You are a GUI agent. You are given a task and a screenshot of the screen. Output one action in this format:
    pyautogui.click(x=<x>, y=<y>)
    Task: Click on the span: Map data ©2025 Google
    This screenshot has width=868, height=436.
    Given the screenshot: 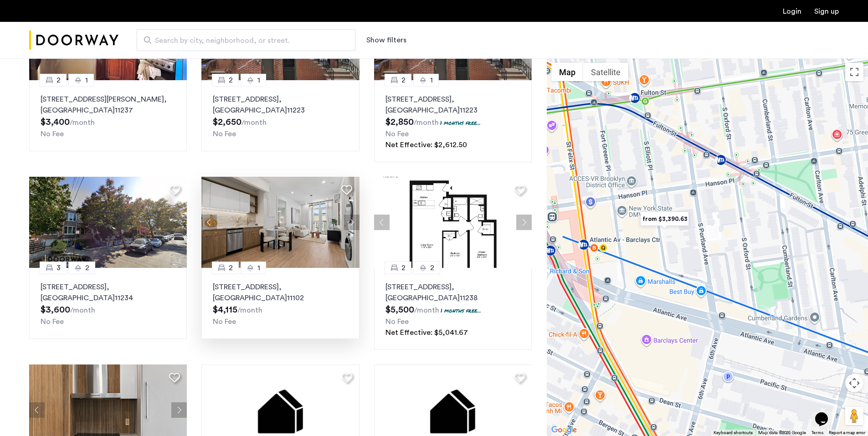 What is the action you would take?
    pyautogui.click(x=782, y=433)
    